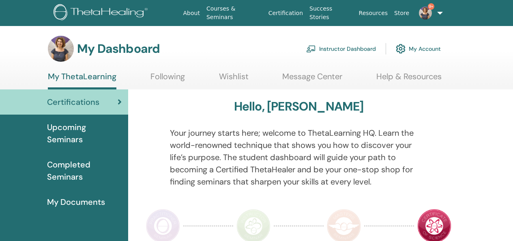 This screenshot has height=241, width=513. What do you see at coordinates (84, 133) in the screenshot?
I see `span: Upcoming Seminars` at bounding box center [84, 133].